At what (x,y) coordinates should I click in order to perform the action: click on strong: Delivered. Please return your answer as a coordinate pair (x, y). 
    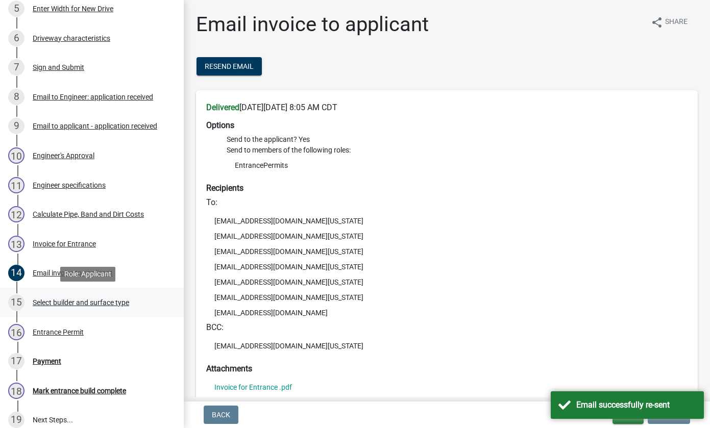
    Looking at the image, I should click on (223, 107).